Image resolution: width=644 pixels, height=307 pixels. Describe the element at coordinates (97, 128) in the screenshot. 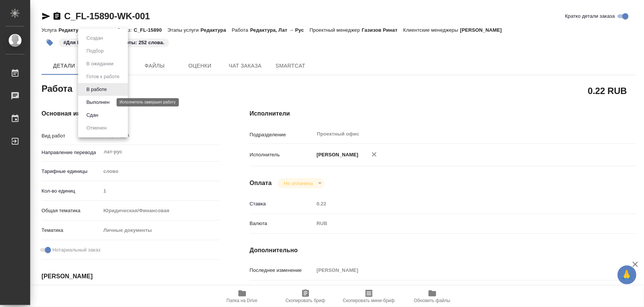

I see `button: Отменен` at that location.